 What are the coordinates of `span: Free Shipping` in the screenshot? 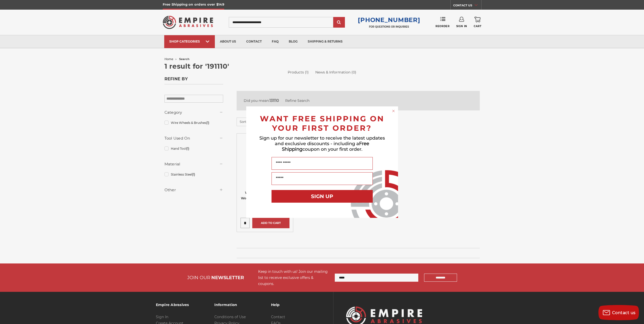 It's located at (326, 146).